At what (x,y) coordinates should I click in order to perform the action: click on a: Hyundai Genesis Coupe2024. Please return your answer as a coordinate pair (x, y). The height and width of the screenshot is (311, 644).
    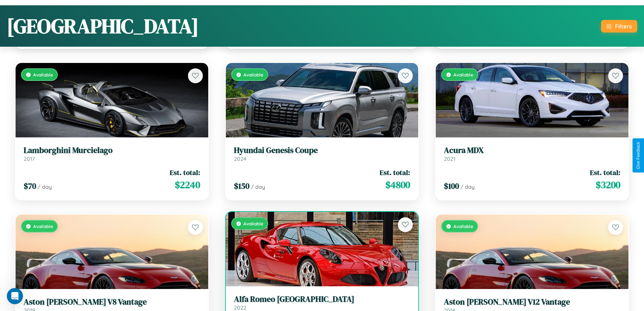
    Looking at the image, I should click on (322, 153).